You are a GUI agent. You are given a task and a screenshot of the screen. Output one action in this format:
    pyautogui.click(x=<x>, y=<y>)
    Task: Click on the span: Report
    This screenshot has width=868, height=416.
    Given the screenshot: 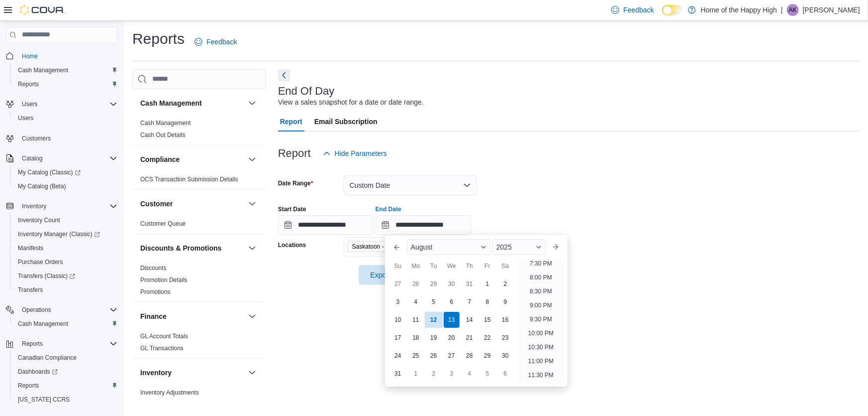 What is the action you would take?
    pyautogui.click(x=291, y=122)
    